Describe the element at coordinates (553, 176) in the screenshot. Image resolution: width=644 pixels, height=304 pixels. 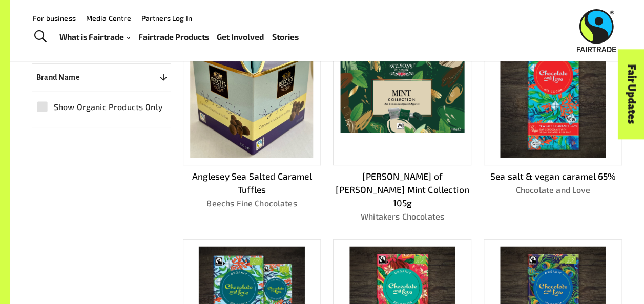
I see `p: Sea salt & vegan caramel 65%` at that location.